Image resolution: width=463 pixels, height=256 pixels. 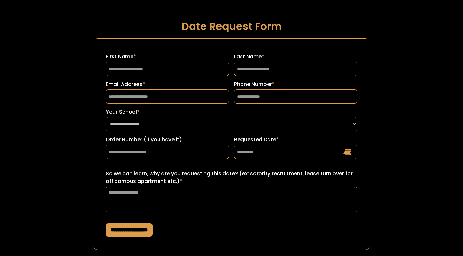 What do you see at coordinates (232, 144) in the screenshot?
I see `form: Request a Date Form` at bounding box center [232, 144].